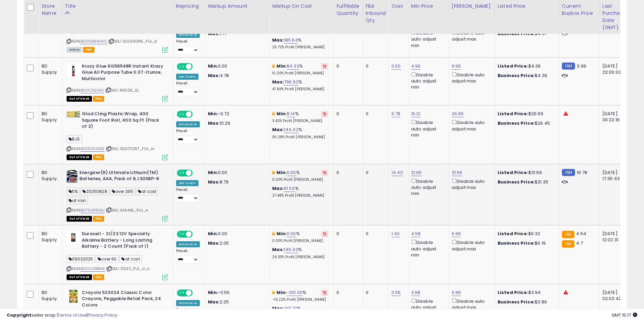  I want to click on small: FBA, so click(568, 244).